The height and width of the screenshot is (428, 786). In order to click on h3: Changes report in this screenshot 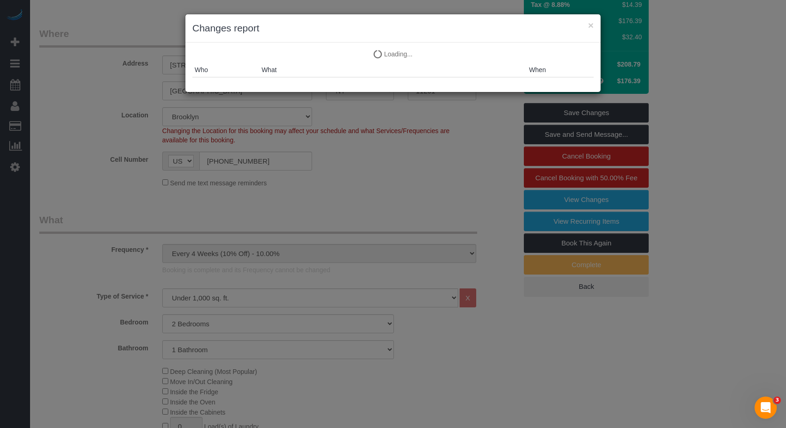, I will do `click(393, 28)`.